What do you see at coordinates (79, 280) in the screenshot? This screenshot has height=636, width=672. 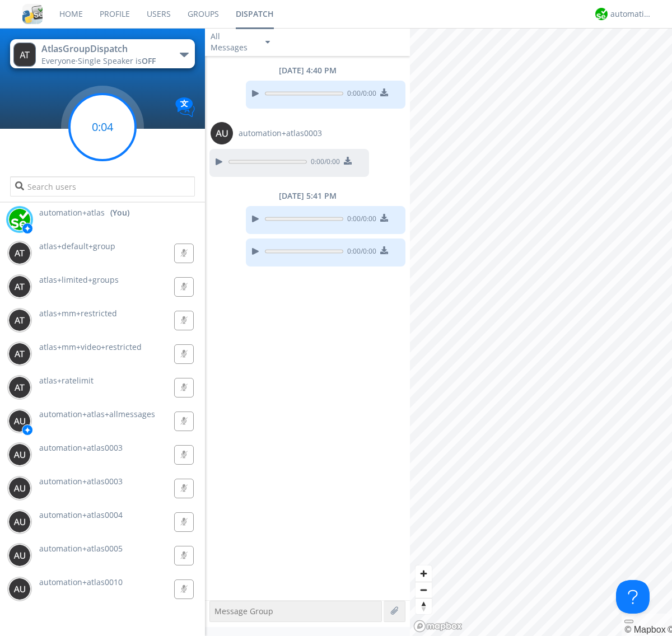 I see `span: atlas+limited+groups` at bounding box center [79, 280].